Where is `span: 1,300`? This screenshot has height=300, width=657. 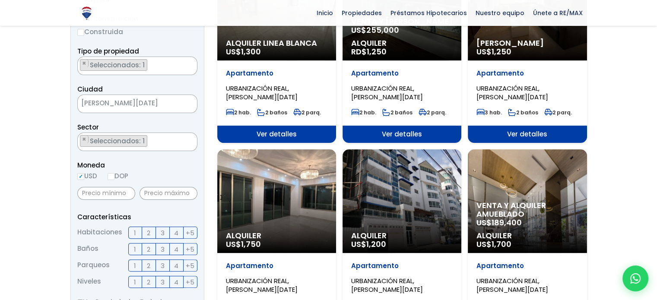 span: 1,300 is located at coordinates (251, 51).